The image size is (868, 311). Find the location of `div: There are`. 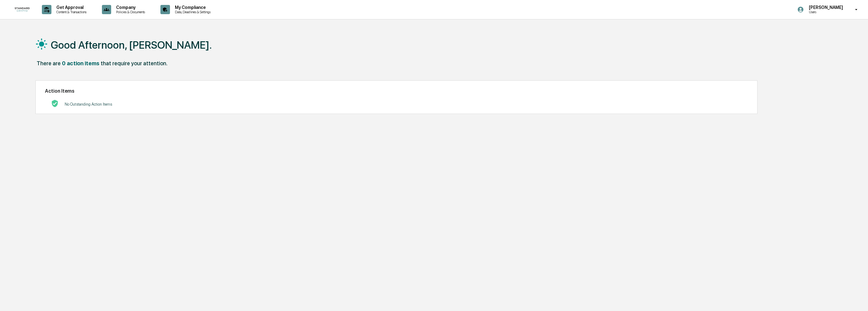

div: There are is located at coordinates (49, 63).